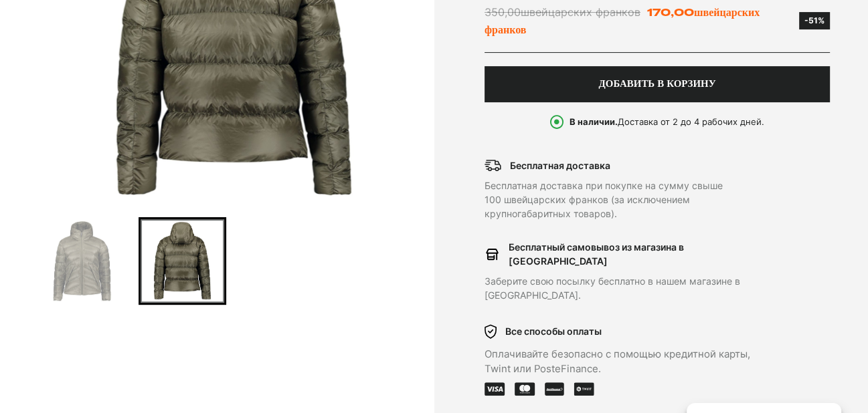 Image resolution: width=868 pixels, height=413 pixels. What do you see at coordinates (503, 12) in the screenshot?
I see `font: 350,00` at bounding box center [503, 12].